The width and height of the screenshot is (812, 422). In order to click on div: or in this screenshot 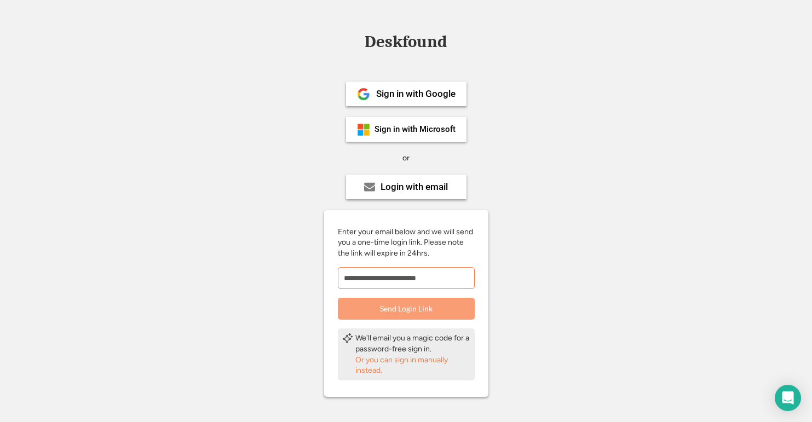, I will do `click(406, 158)`.